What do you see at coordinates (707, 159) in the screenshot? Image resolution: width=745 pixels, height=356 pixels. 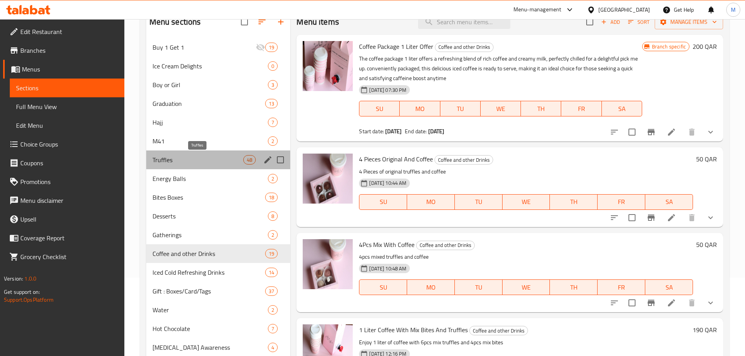 I see `h6: 50 QAR` at bounding box center [707, 159].